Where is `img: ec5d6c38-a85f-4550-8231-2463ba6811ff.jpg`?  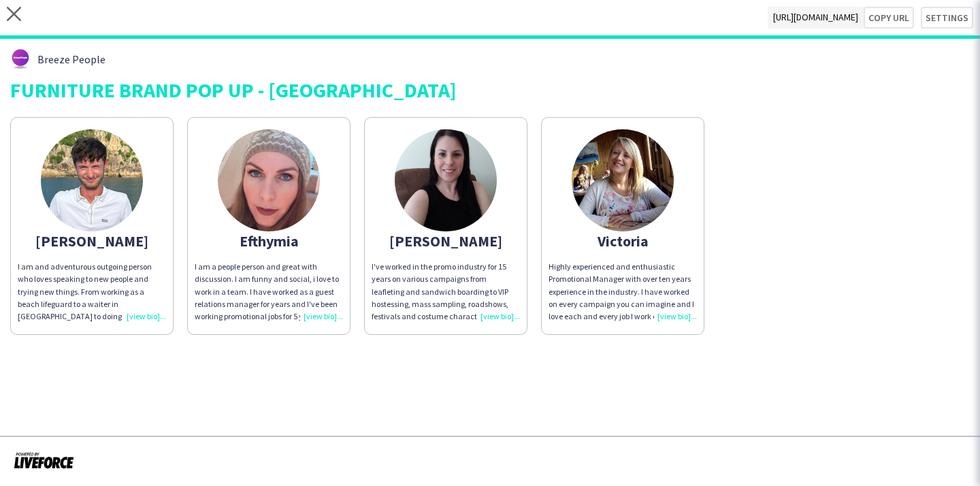 img: ec5d6c38-a85f-4550-8231-2463ba6811ff.jpg is located at coordinates (623, 181).